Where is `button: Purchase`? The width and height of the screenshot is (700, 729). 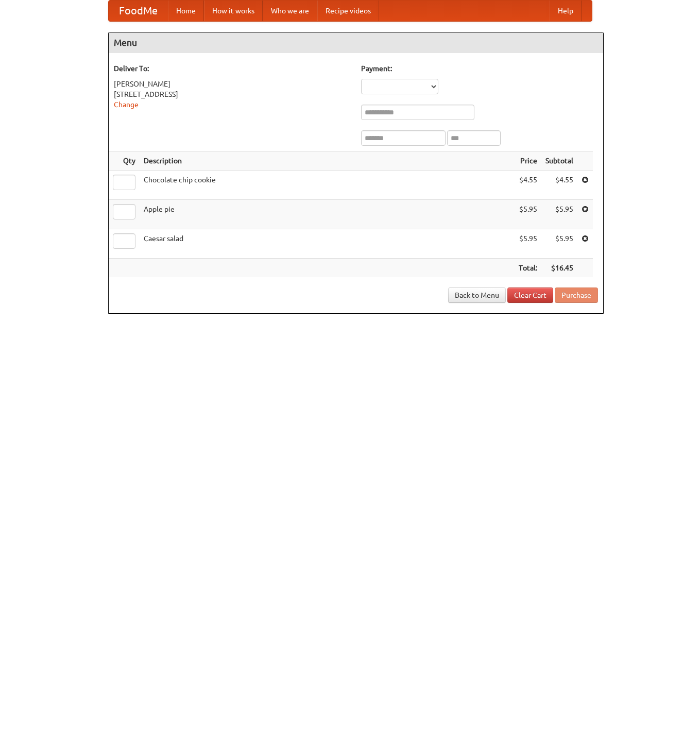 button: Purchase is located at coordinates (576, 295).